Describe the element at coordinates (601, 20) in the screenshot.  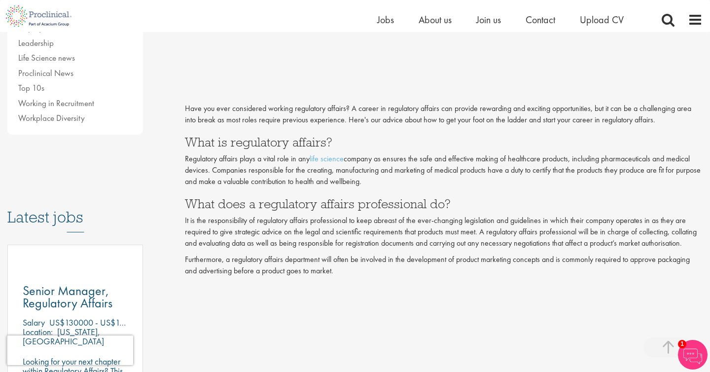
I see `a: Upload CV` at that location.